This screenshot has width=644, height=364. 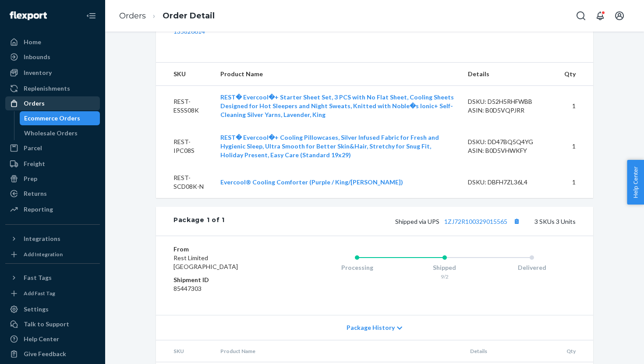 I want to click on button: Integrations, so click(x=52, y=239).